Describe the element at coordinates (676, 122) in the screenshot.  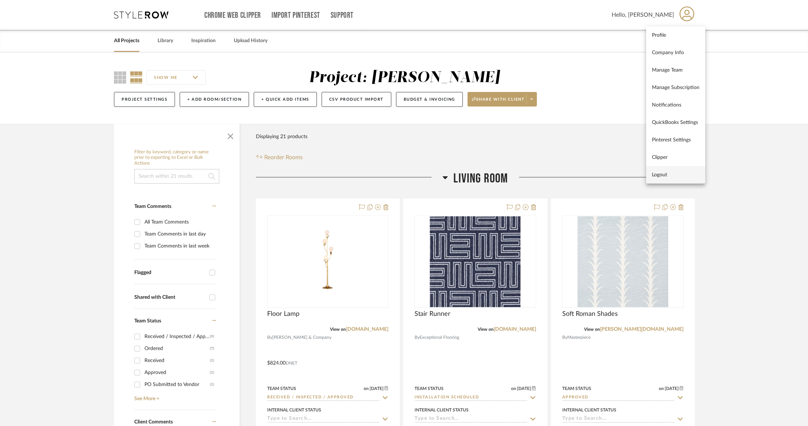
I see `span: QuickBooks Settings` at that location.